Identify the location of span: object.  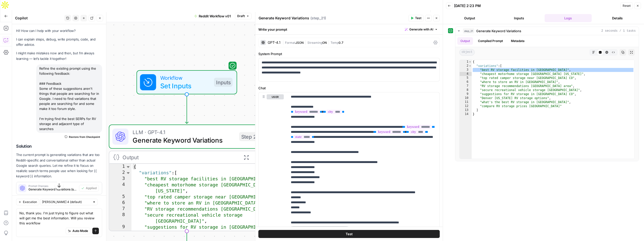
(467, 52).